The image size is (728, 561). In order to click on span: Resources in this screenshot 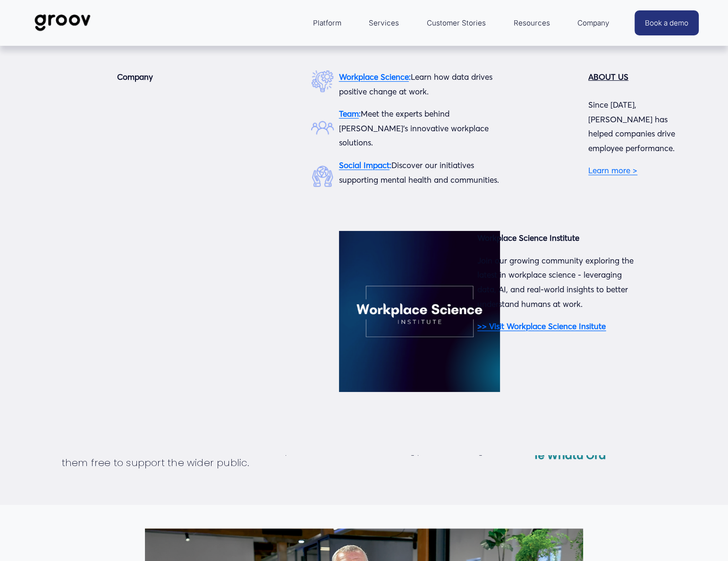, I will do `click(531, 23)`.